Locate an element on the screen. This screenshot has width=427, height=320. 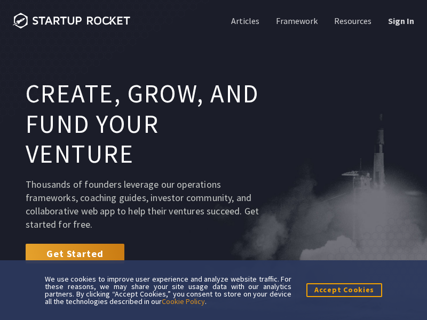
a: Framework is located at coordinates (296, 21).